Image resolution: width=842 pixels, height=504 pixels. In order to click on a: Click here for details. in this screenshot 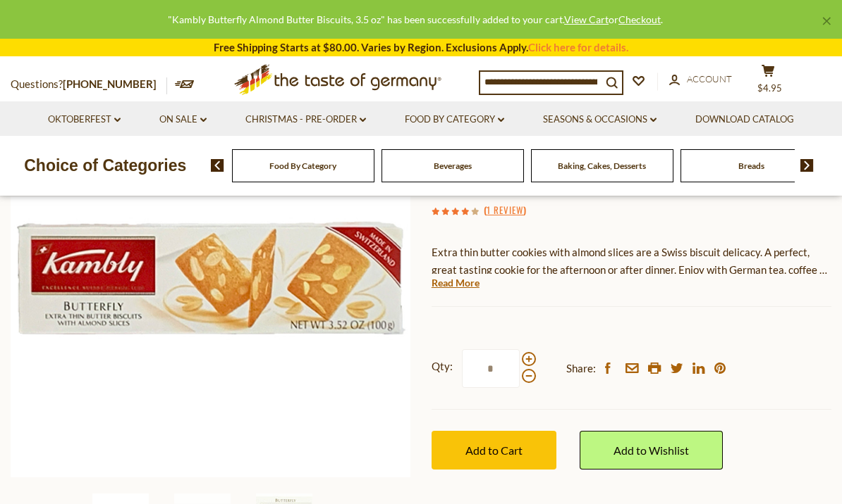, I will do `click(578, 47)`.